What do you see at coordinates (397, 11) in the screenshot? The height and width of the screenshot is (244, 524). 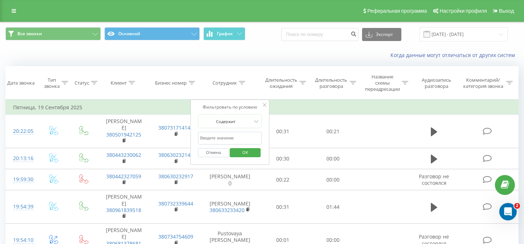 I see `span: Реферальная программа` at bounding box center [397, 11].